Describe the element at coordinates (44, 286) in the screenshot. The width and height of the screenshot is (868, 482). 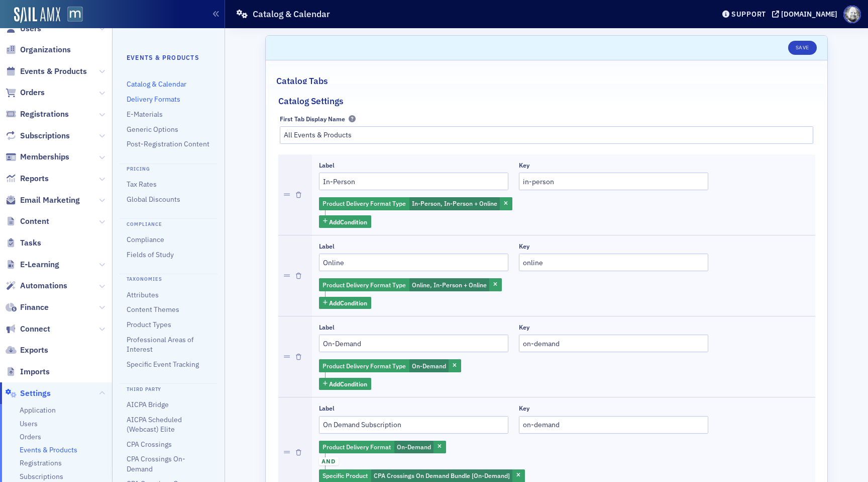
I see `span: Automations` at that location.